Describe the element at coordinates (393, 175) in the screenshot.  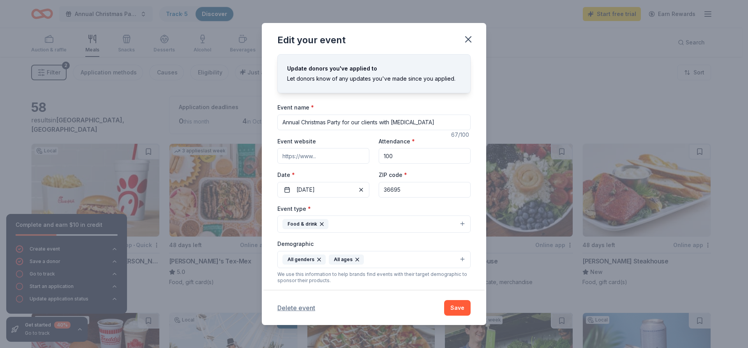
I see `label: ZIP code` at that location.